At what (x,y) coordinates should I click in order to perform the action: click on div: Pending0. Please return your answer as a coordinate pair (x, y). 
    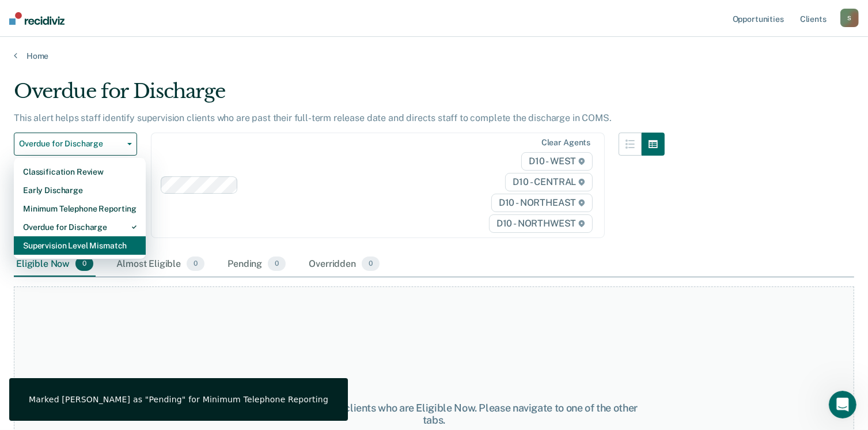
    Looking at the image, I should click on (256, 264).